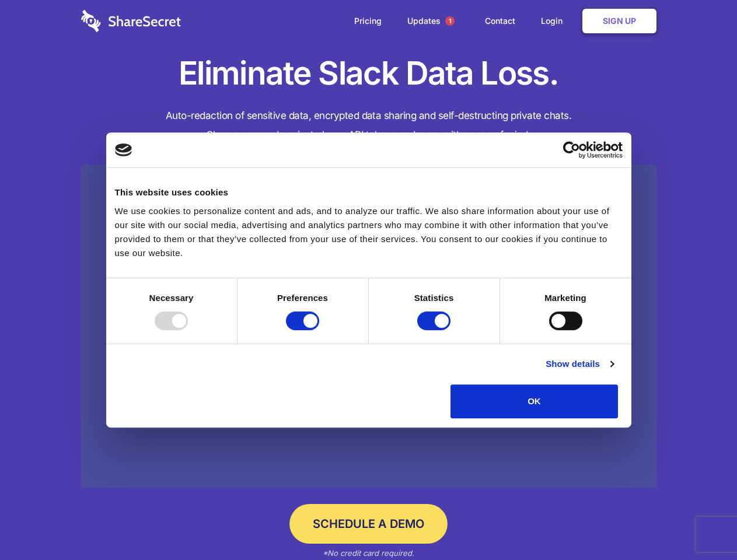 The width and height of the screenshot is (737, 560). What do you see at coordinates (368, 125) in the screenshot?
I see `h4: Auto-redaction of sensitive data, encrypted data sharing and self-destructing private chats. Shar...` at bounding box center [368, 125].